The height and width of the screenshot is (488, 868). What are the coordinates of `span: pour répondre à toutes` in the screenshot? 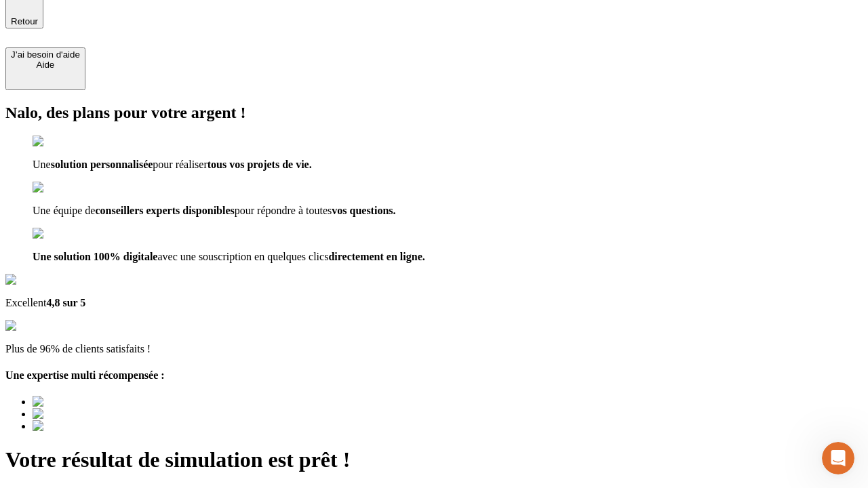 It's located at (284, 210).